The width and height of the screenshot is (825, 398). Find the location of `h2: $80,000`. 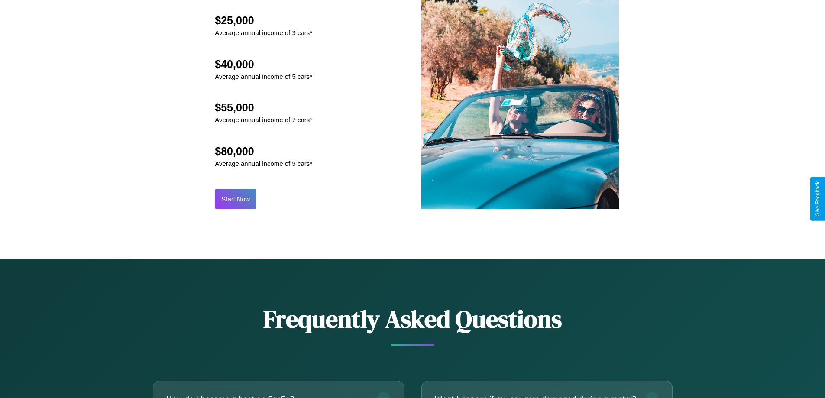

h2: $80,000 is located at coordinates (263, 151).